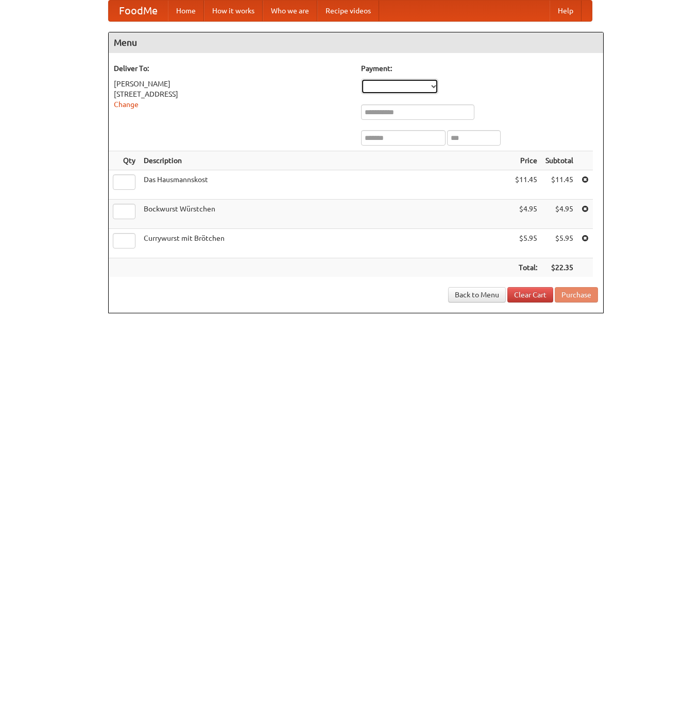 The height and width of the screenshot is (728, 700). I want to click on h5: Deliver To:, so click(232, 68).